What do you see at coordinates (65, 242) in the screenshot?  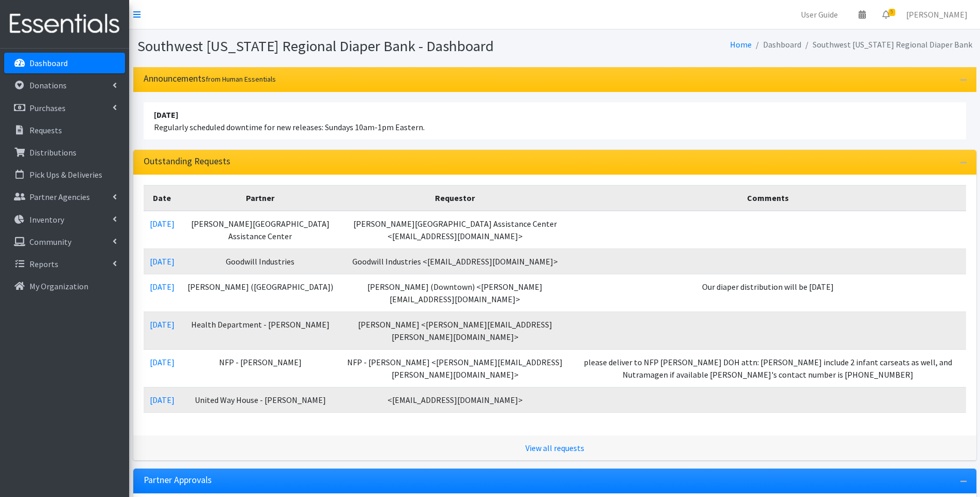 I see `a: Community` at bounding box center [65, 242].